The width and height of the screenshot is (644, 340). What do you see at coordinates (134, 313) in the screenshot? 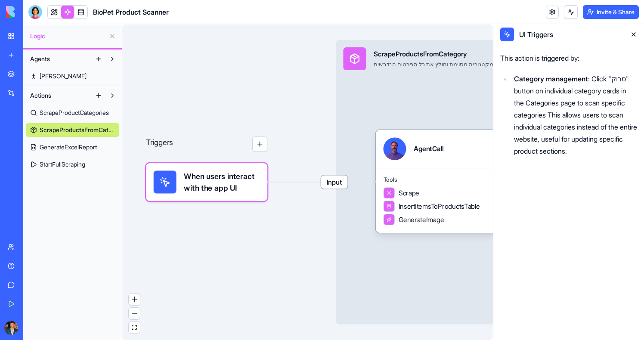
I see `button: zoom out` at bounding box center [134, 313].